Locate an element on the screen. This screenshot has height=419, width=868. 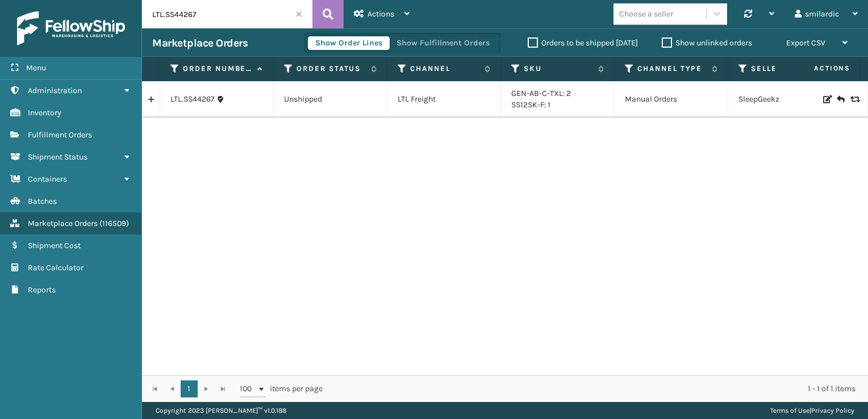
td: Unshipped is located at coordinates (331, 100).